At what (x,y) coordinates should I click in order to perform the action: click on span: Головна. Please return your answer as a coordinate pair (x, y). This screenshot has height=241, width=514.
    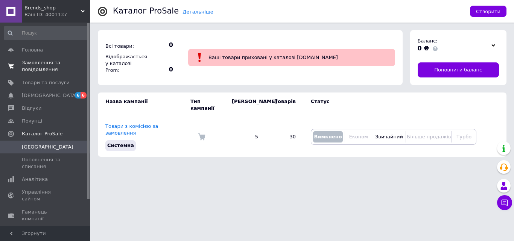
    Looking at the image, I should click on (32, 50).